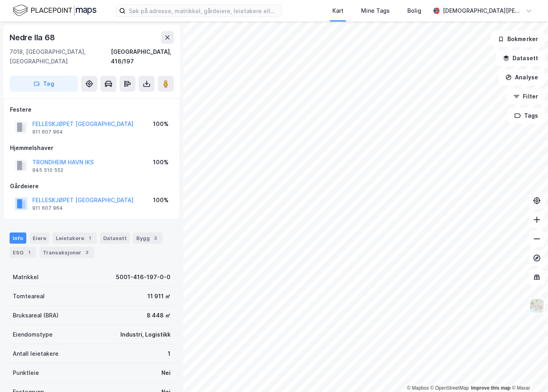  Describe the element at coordinates (35, 353) in the screenshot. I see `div: Antall leietakere` at that location.